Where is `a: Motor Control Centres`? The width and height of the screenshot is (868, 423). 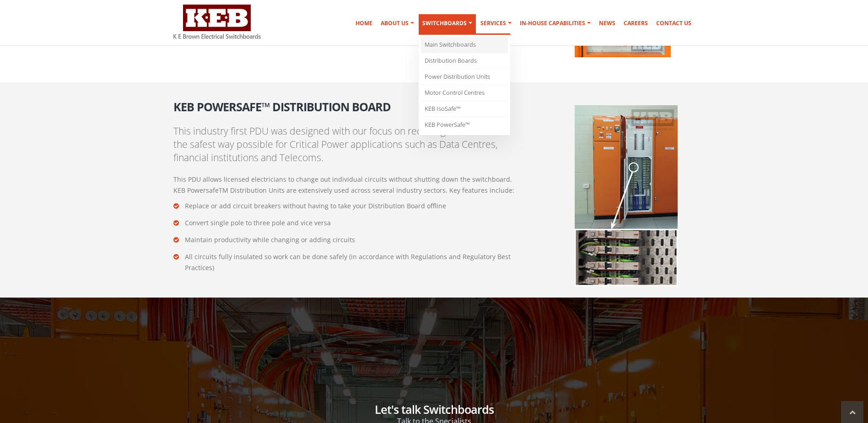 a: Motor Control Centres is located at coordinates (464, 93).